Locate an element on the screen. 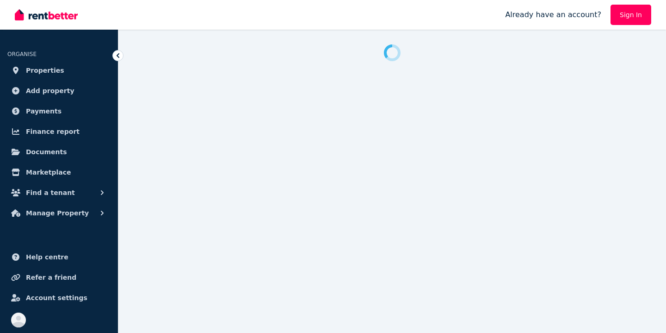  span: Marketplace is located at coordinates (48, 172).